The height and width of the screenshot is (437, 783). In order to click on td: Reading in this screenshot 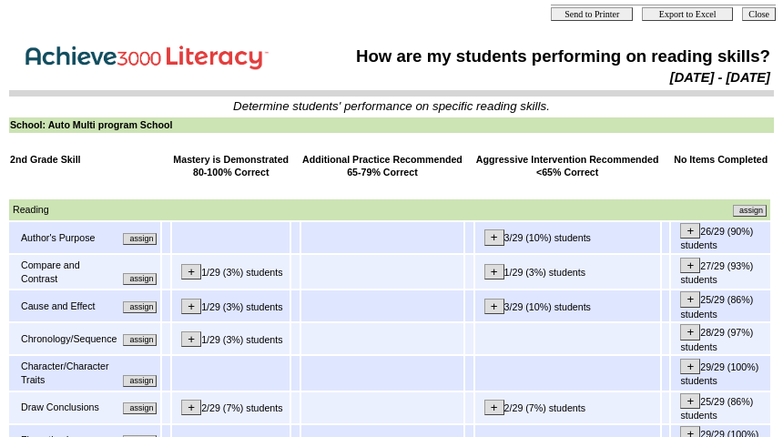, I will do `click(199, 209)`.